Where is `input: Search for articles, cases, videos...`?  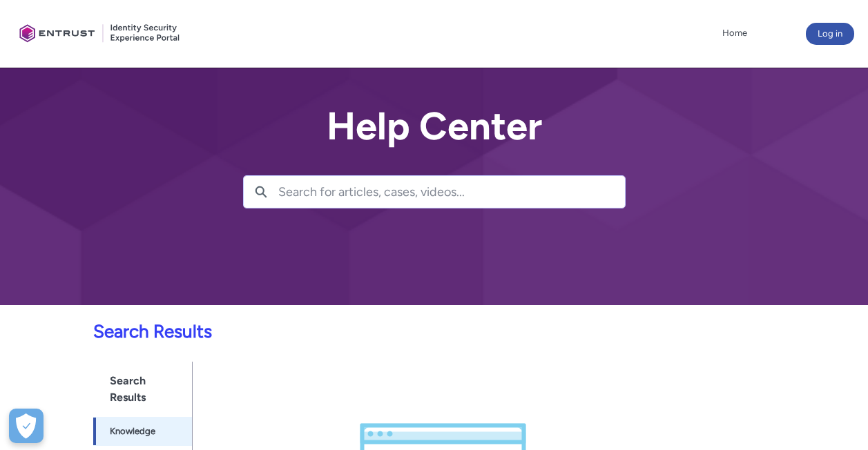
input: Search for articles, cases, videos... is located at coordinates (452, 192).